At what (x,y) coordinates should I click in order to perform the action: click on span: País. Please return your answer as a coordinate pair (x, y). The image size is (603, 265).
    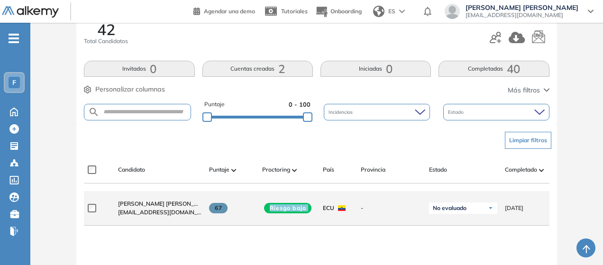
    Looking at the image, I should click on (329, 170).